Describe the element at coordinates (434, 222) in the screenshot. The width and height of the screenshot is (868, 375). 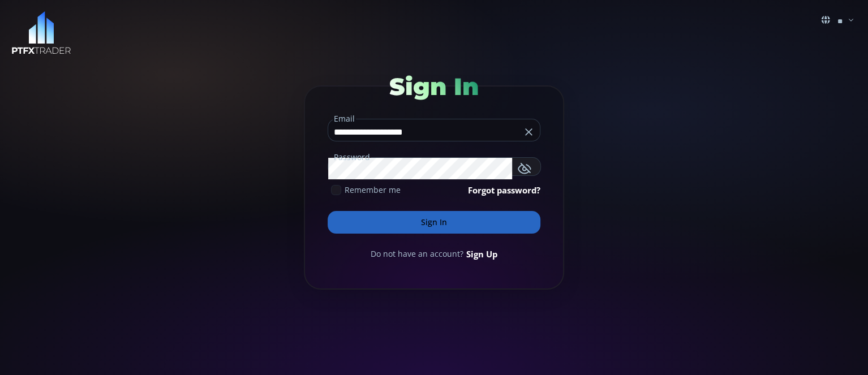
I see `button: Sign In` at that location.